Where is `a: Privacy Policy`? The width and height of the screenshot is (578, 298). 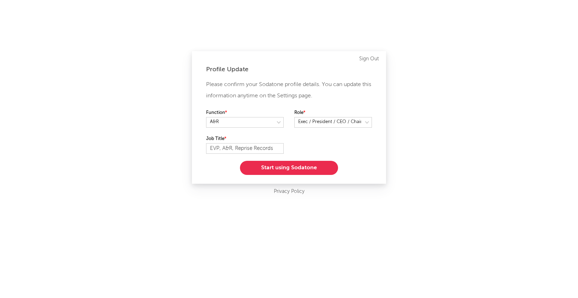 a: Privacy Policy is located at coordinates (289, 191).